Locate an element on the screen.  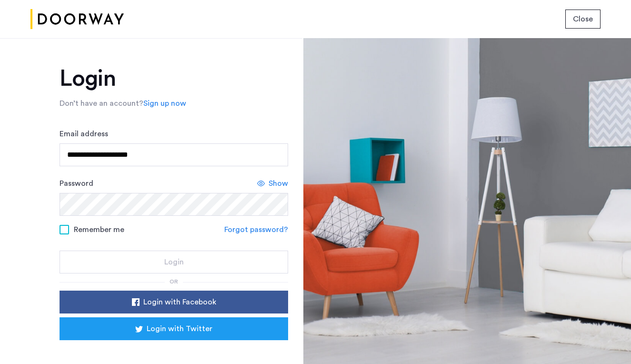
span: Remember me is located at coordinates (99, 229).